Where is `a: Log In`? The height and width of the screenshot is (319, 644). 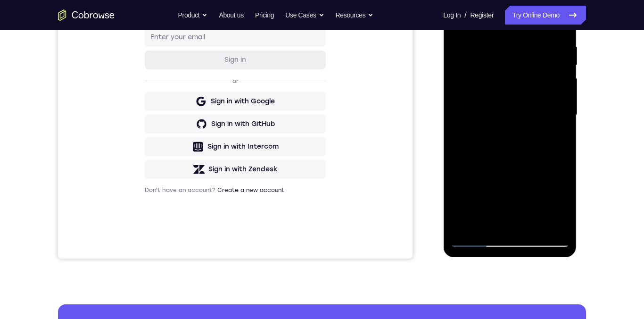 a: Log In is located at coordinates (452, 15).